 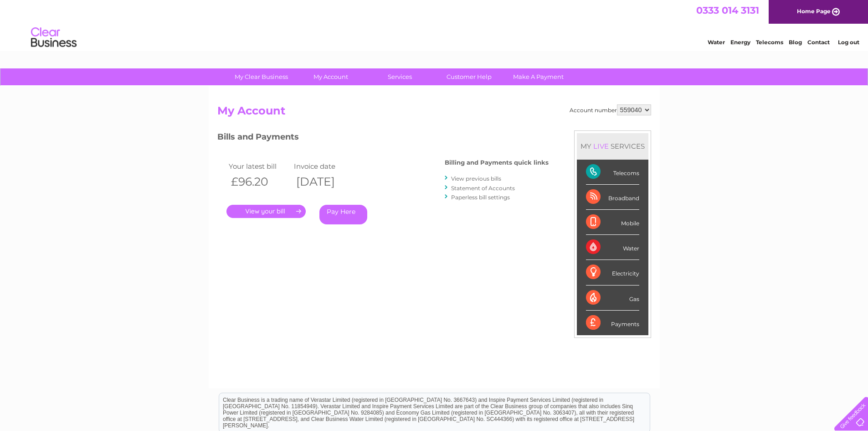 I want to click on div: Water, so click(x=612, y=247).